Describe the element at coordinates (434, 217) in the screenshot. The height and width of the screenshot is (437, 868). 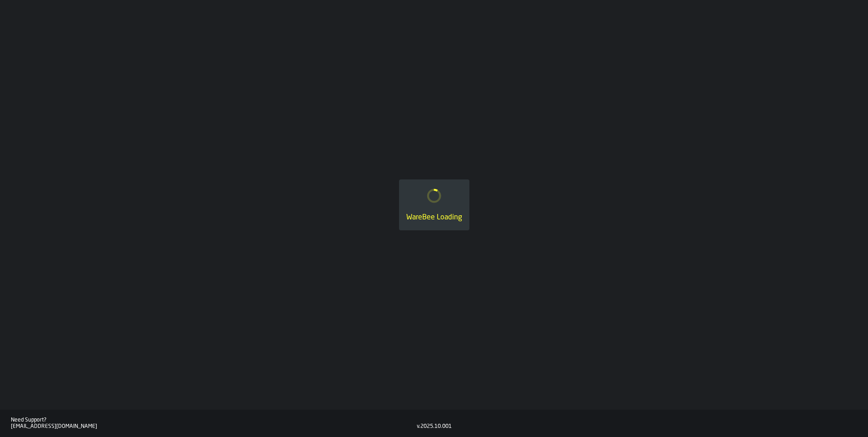
I see `div: WareBee Loading` at that location.